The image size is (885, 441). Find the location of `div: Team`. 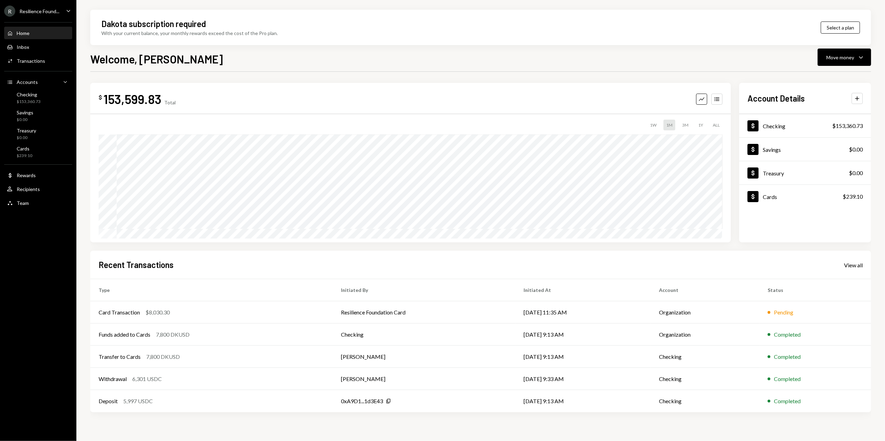

div: Team is located at coordinates (23, 203).